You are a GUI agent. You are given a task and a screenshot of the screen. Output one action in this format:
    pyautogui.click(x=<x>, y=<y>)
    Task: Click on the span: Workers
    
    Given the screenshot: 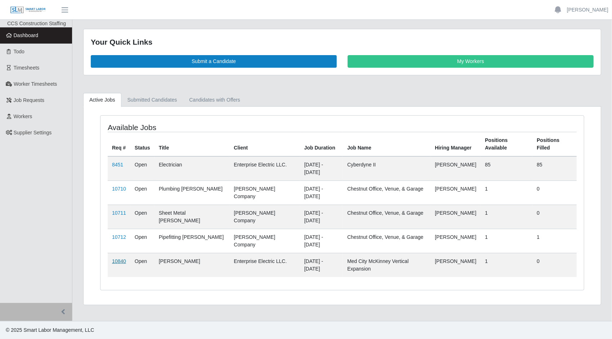 What is the action you would take?
    pyautogui.click(x=23, y=116)
    